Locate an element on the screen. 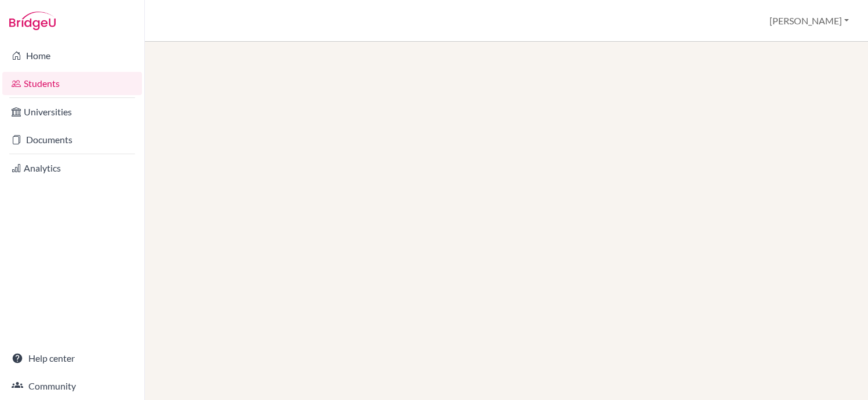 Image resolution: width=868 pixels, height=400 pixels. img: Bridge-U is located at coordinates (33, 21).